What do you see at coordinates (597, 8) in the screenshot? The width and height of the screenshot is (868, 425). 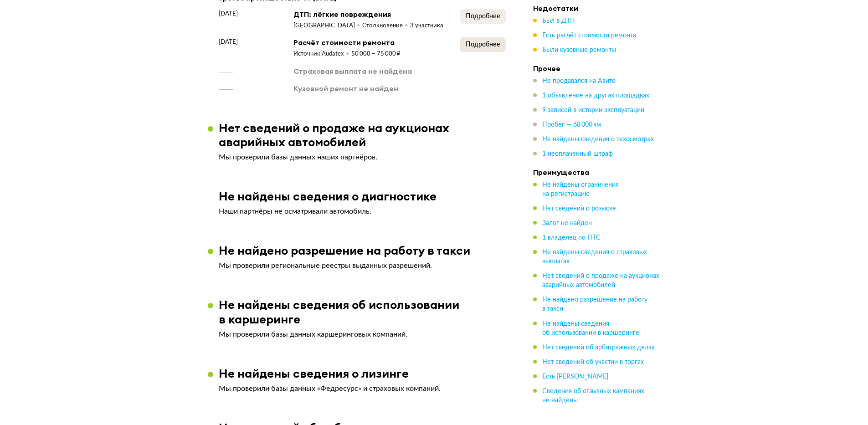 I see `h4: Недостатки` at bounding box center [597, 8].